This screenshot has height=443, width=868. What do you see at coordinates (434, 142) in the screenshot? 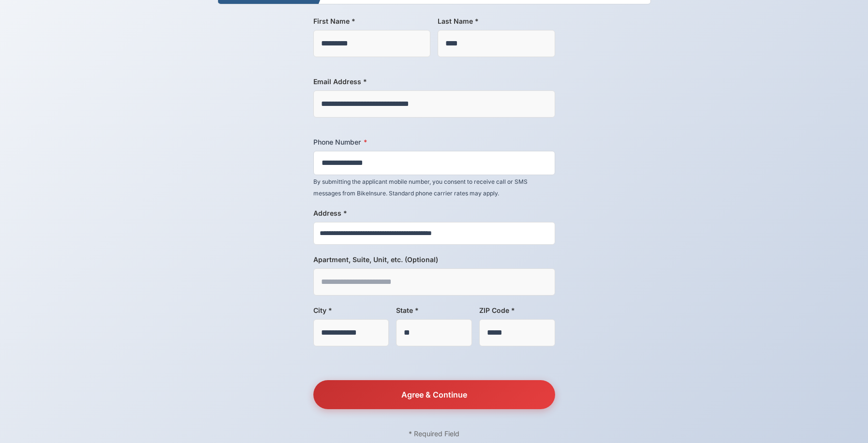
I see `label: Phone Number` at bounding box center [434, 142].